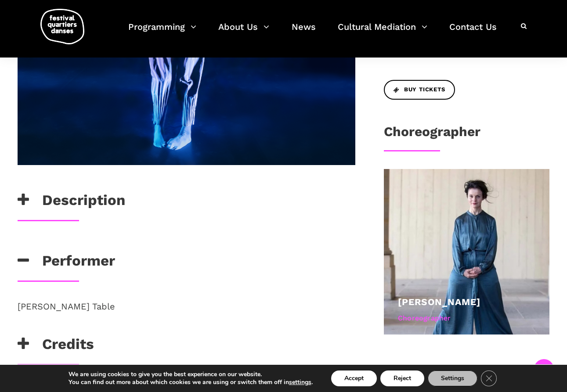 The height and width of the screenshot is (392, 567). What do you see at coordinates (244, 32) in the screenshot?
I see `a: About Us` at bounding box center [244, 32].